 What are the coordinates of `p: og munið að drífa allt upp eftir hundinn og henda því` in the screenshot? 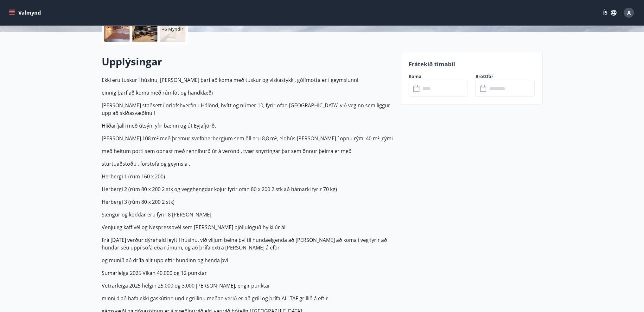 It's located at (247, 260).